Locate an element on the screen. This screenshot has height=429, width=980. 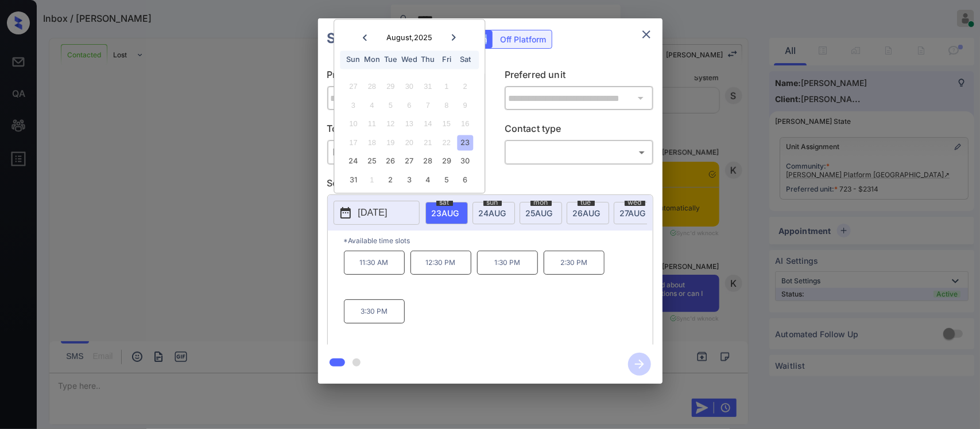
div: Not available Sunday, August 17th, 2025 is located at coordinates (353, 143).